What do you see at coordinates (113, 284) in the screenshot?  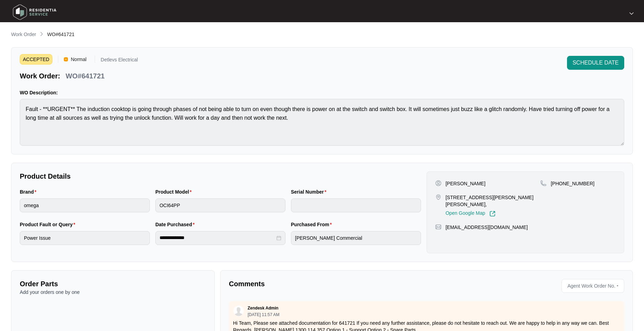 I see `p: Order Parts` at bounding box center [113, 284].